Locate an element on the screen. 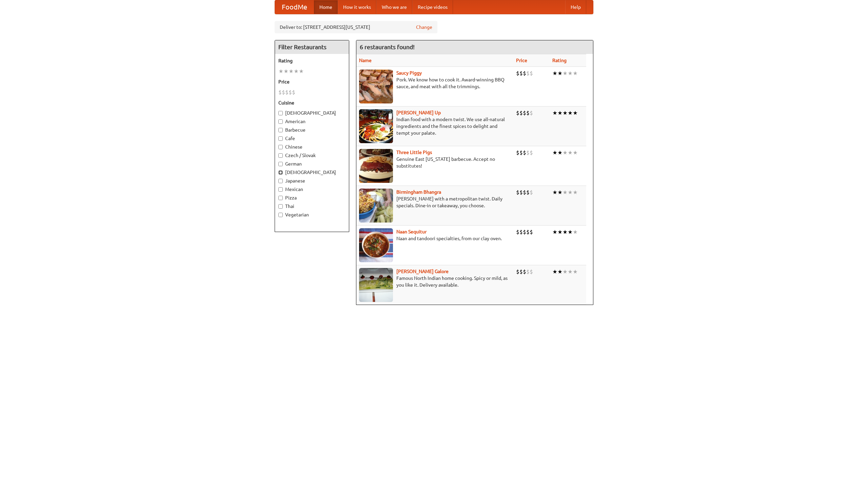 The width and height of the screenshot is (868, 480). label: Pizza is located at coordinates (312, 198).